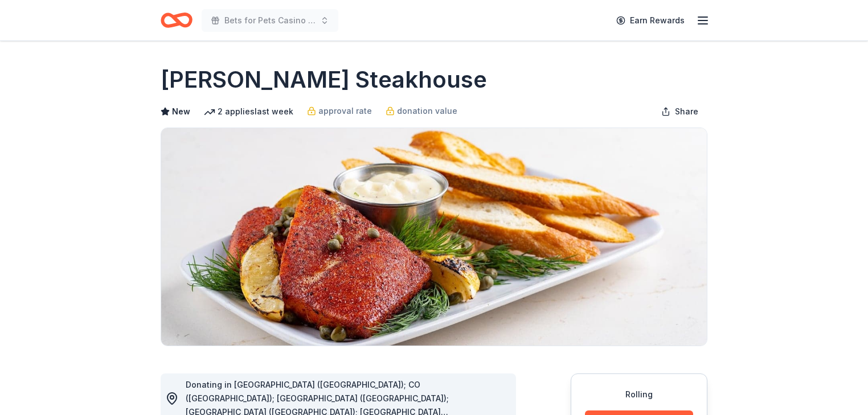 Image resolution: width=868 pixels, height=415 pixels. Describe the element at coordinates (680, 112) in the screenshot. I see `button: Share` at that location.